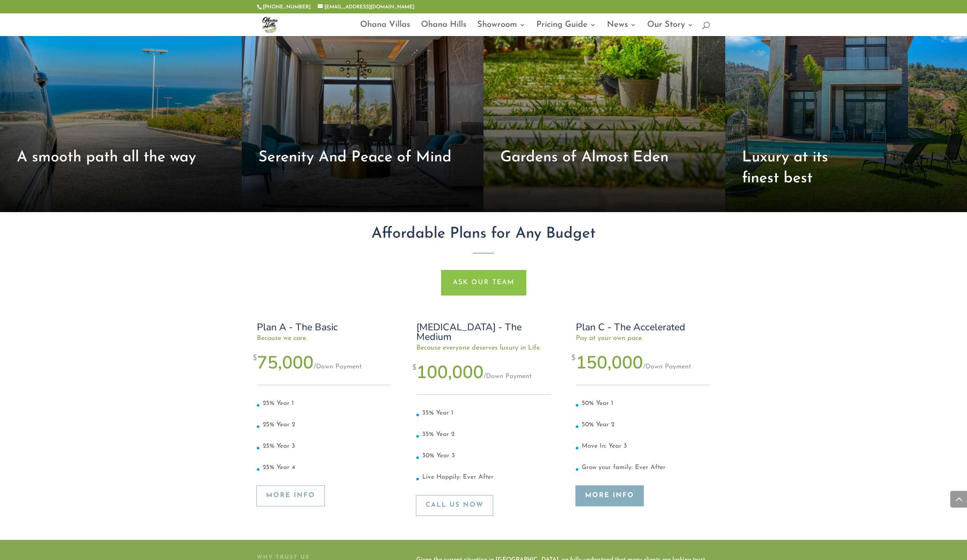  Describe the element at coordinates (483, 236) in the screenshot. I see `h2: Affordable Plans for Any Budget` at that location.